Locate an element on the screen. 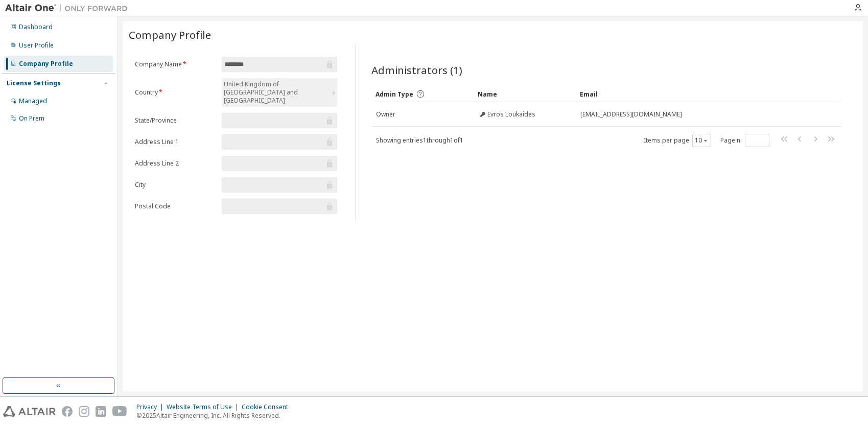 The height and width of the screenshot is (426, 868). div: Website Terms of Use is located at coordinates (204, 407).